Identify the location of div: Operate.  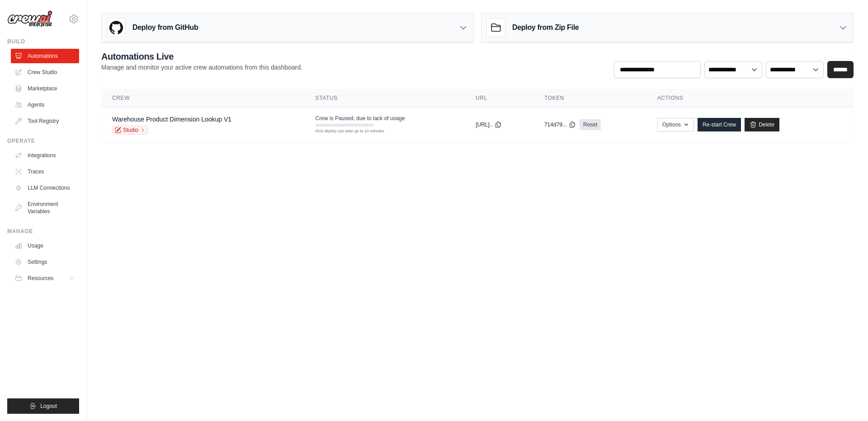
(43, 141).